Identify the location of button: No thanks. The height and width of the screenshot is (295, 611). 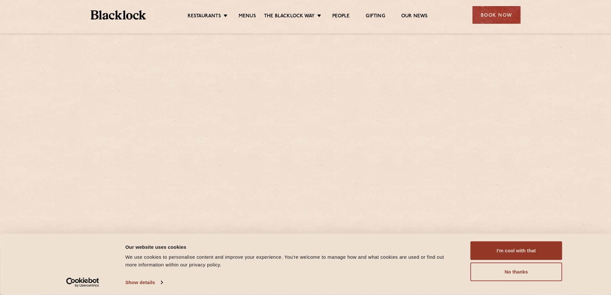
(516, 272).